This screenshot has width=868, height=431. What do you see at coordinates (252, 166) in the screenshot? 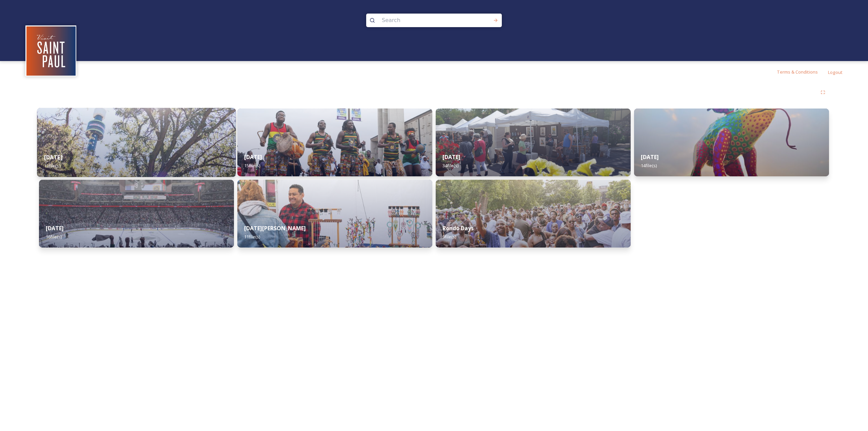
I see `span: 15 file(s)` at bounding box center [252, 166].